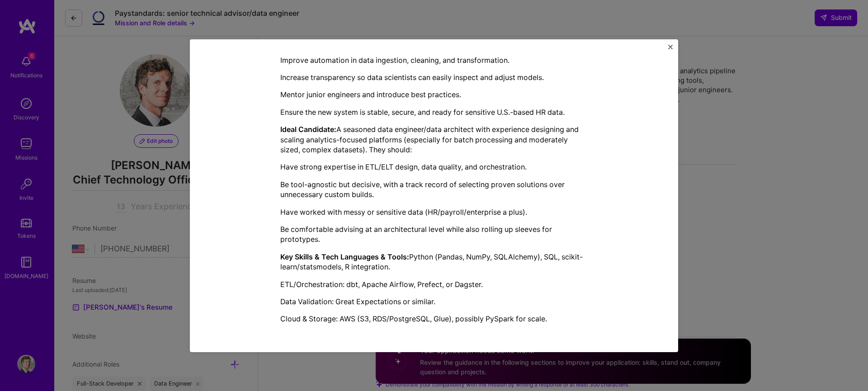 The image size is (868, 391). What do you see at coordinates (434, 77) in the screenshot?
I see `p: Increase transparency so data scientists can easily inspect and adjust models.` at bounding box center [434, 77].